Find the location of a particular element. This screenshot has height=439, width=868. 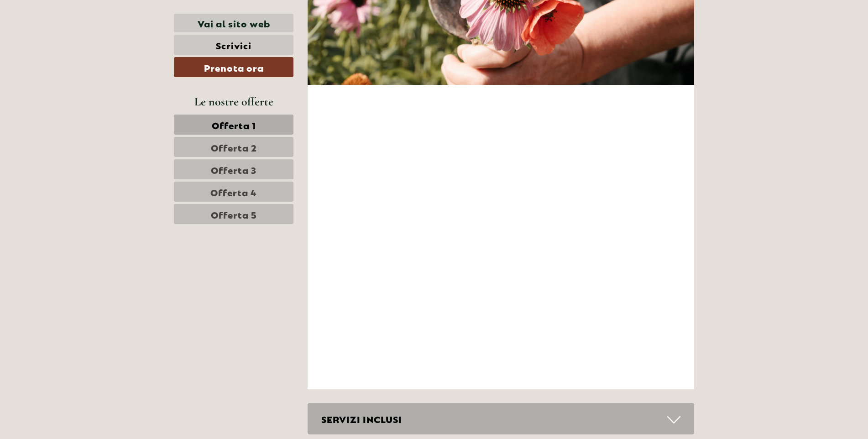

a: Prenota ora is located at coordinates (234, 67).